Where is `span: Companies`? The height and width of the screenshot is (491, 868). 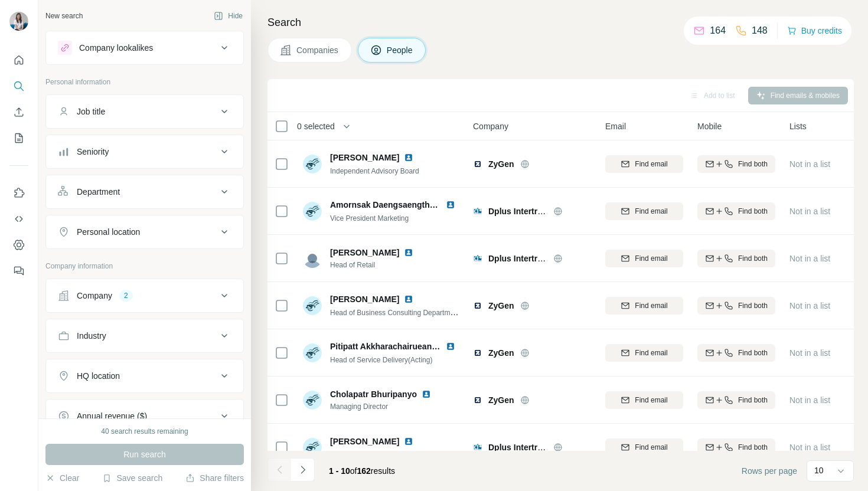 span: Companies is located at coordinates (318, 50).